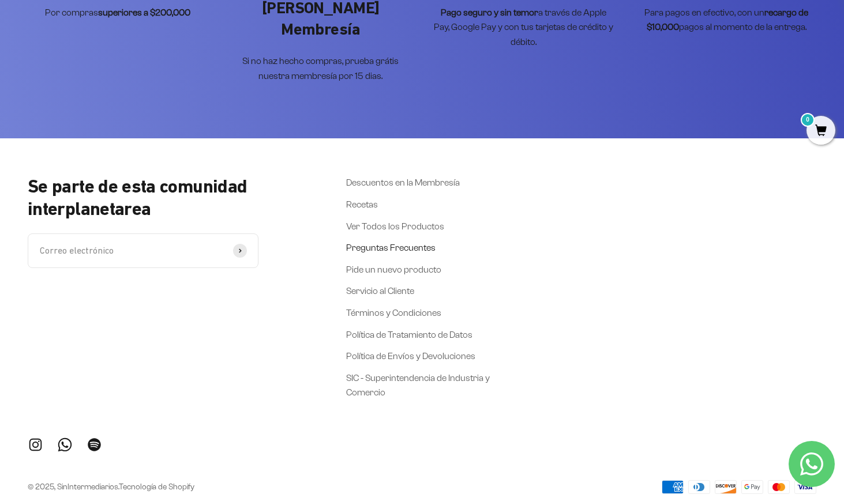 The height and width of the screenshot is (498, 844). Describe the element at coordinates (402, 183) in the screenshot. I see `a: Descuentos en la Membresía` at that location.